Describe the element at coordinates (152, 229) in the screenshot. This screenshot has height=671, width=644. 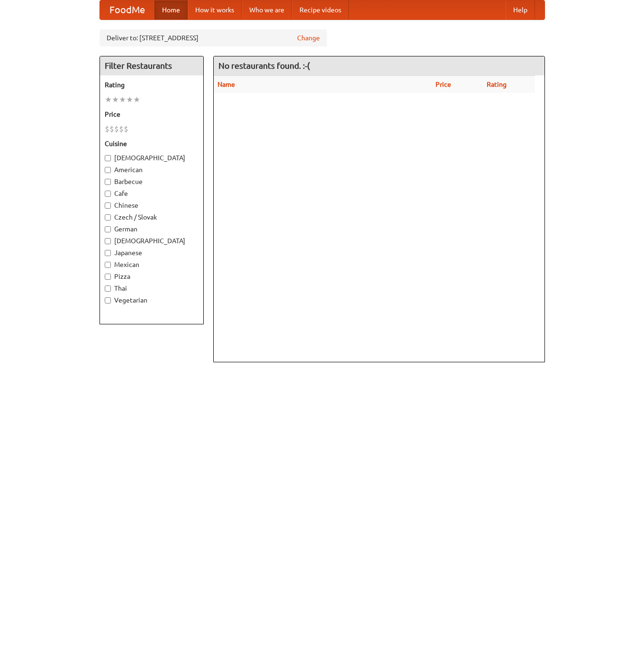
I see `label: German` at that location.